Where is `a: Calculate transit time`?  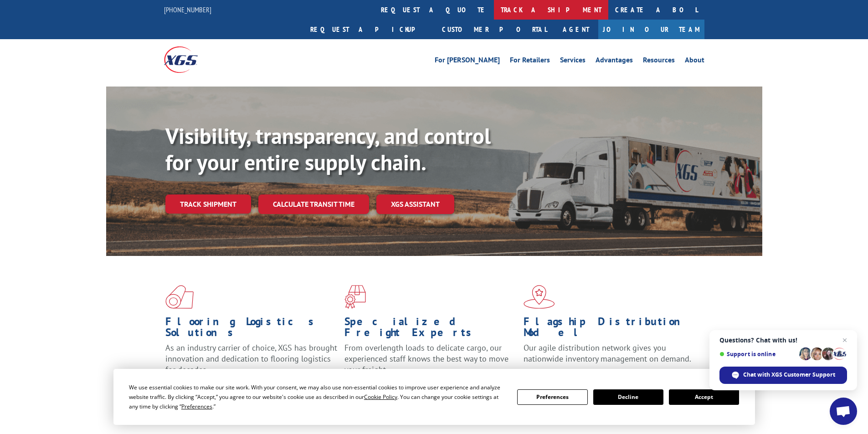 a: Calculate transit time is located at coordinates (314, 204).